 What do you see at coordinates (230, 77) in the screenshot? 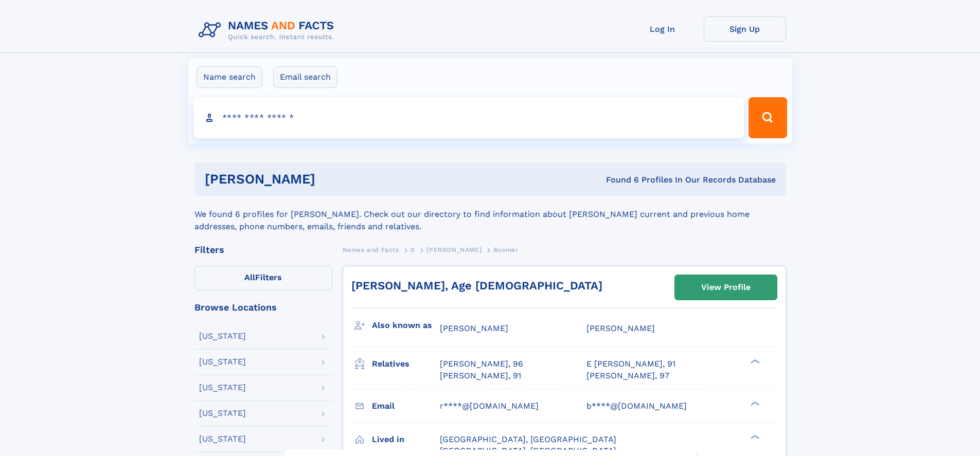
I see `label: Name search` at bounding box center [230, 77].